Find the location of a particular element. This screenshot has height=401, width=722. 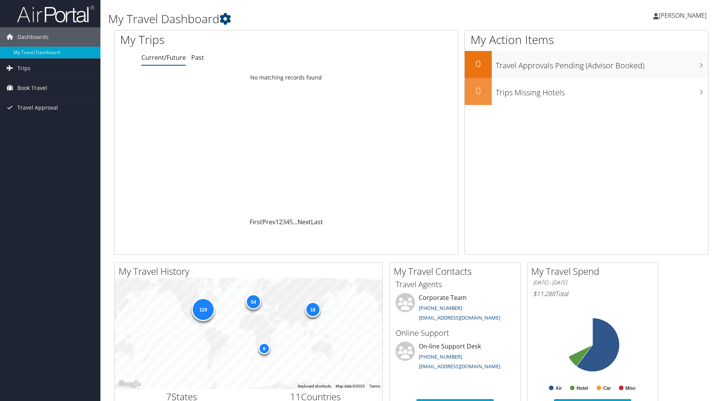

a: Next is located at coordinates (304, 222).